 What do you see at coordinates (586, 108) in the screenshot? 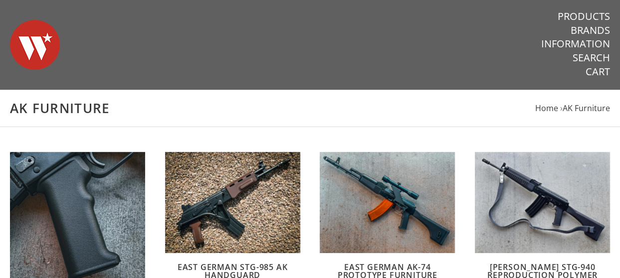
I see `a: AK Furniture` at bounding box center [586, 108].